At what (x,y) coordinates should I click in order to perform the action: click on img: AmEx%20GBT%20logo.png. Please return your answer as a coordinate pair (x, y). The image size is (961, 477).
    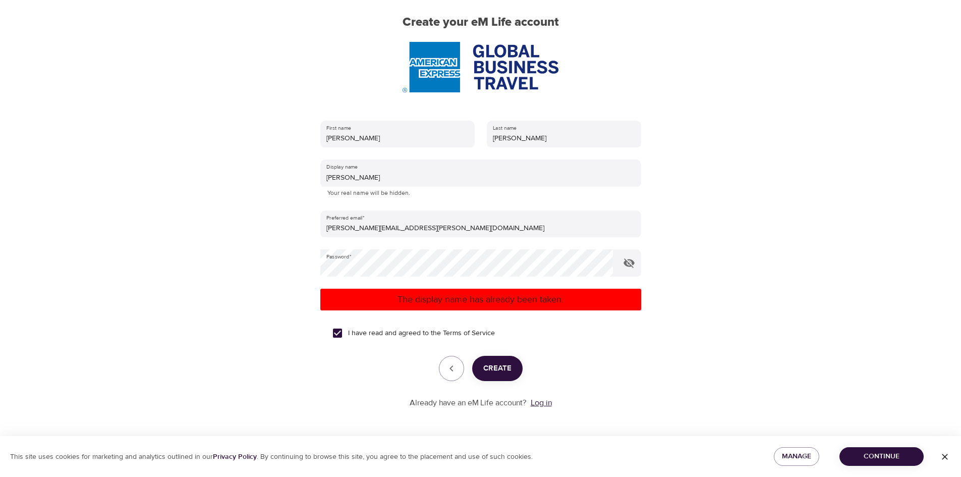
    Looking at the image, I should click on (480, 67).